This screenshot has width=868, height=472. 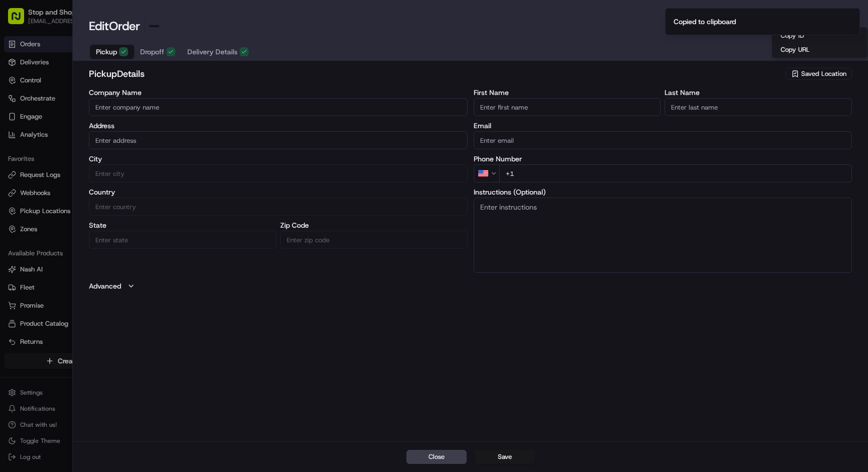 I want to click on label: First Name, so click(x=567, y=93).